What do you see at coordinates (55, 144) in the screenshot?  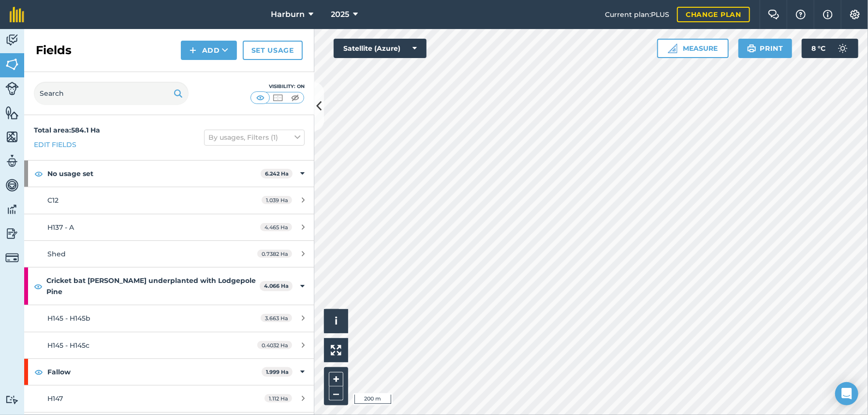 I see `a: Edit fields` at bounding box center [55, 144].